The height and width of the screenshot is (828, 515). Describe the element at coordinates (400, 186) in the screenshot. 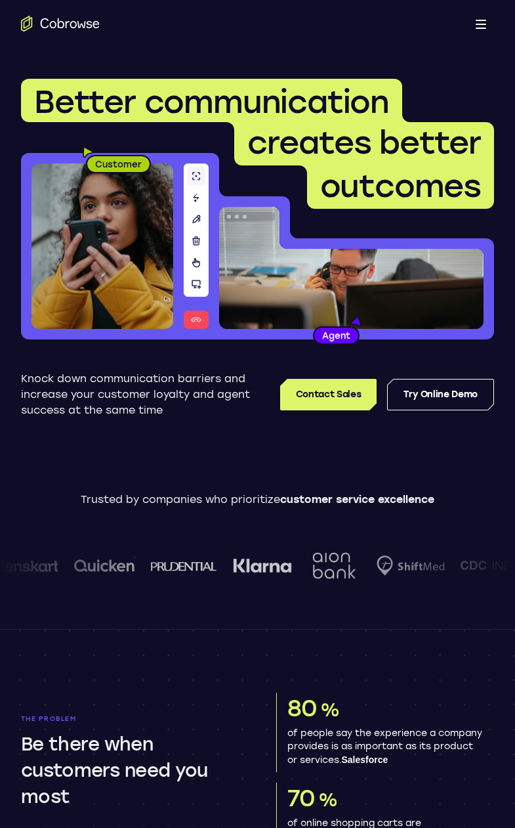

I see `span: outcomes` at that location.